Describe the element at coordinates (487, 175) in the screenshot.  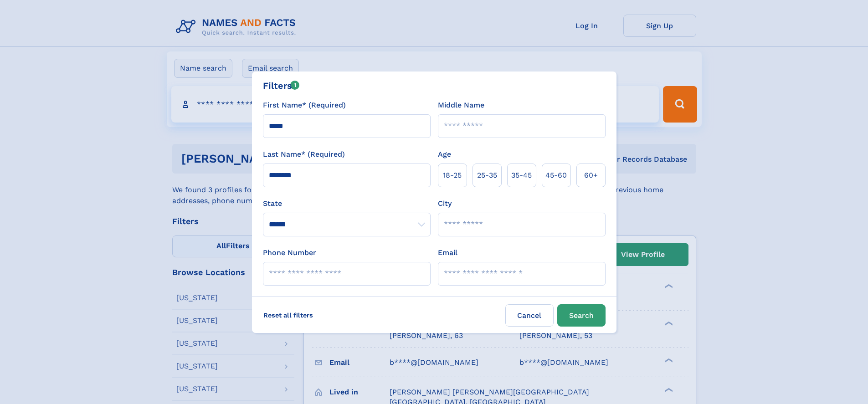
I see `span: 25‑35` at that location.